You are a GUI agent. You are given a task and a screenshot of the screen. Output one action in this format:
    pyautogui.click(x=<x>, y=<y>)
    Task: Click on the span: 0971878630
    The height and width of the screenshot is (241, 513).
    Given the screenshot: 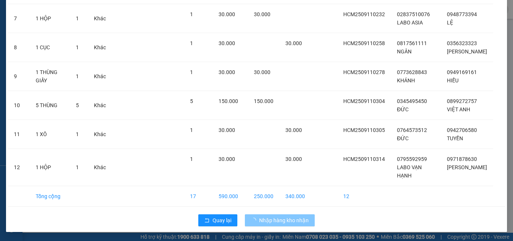 What is the action you would take?
    pyautogui.click(x=462, y=159)
    